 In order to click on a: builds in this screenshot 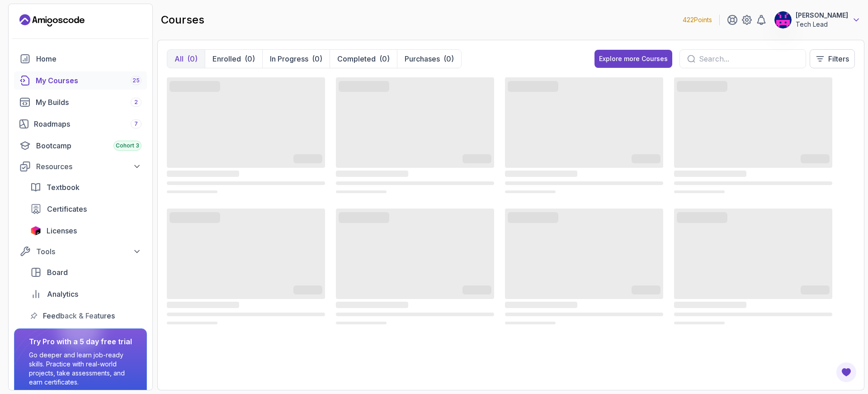, I will do `click(81, 102)`.